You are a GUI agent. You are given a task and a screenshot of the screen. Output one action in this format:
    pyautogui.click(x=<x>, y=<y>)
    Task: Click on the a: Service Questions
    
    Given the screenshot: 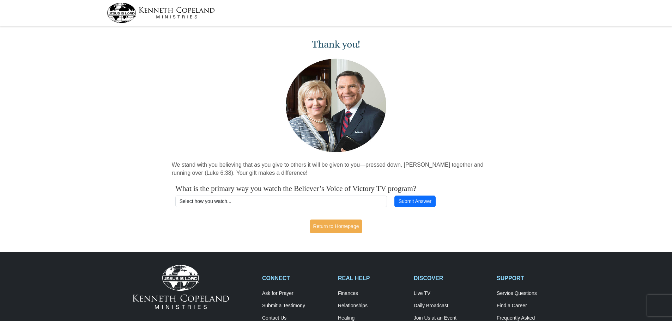 What is the action you would take?
    pyautogui.click(x=531, y=294)
    